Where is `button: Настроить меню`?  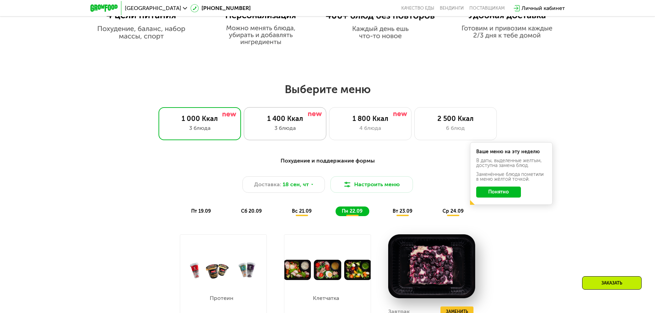
button: Настроить меню is located at coordinates (372, 185).